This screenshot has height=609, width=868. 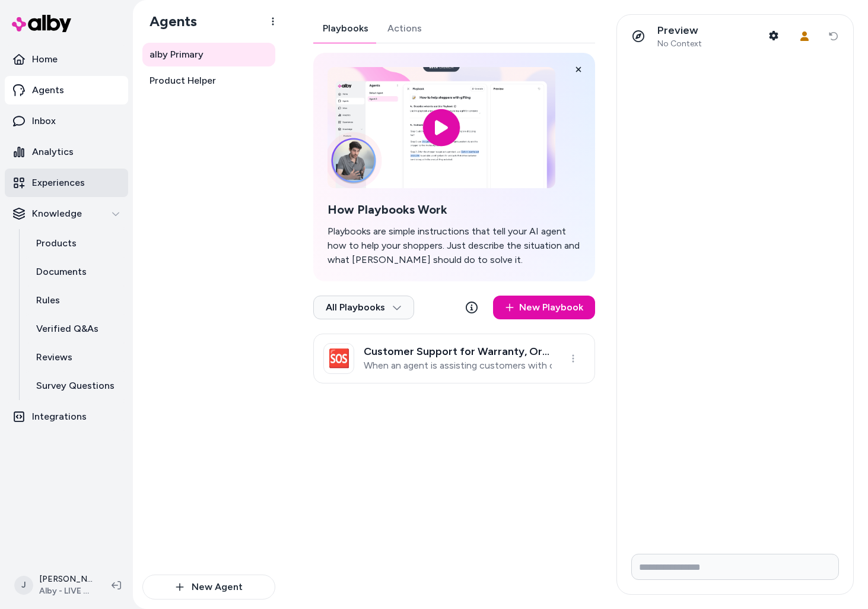 I want to click on a: Survey Questions, so click(x=76, y=386).